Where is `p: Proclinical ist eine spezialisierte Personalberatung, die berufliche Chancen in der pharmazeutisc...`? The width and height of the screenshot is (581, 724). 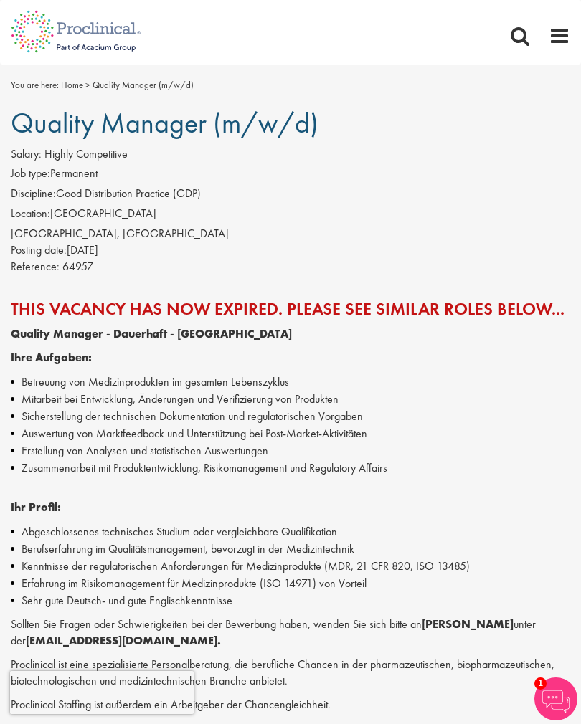
p: Proclinical ist eine spezialisierte Personalberatung, die berufliche Chancen in der pharmazeutisc... is located at coordinates (290, 673).